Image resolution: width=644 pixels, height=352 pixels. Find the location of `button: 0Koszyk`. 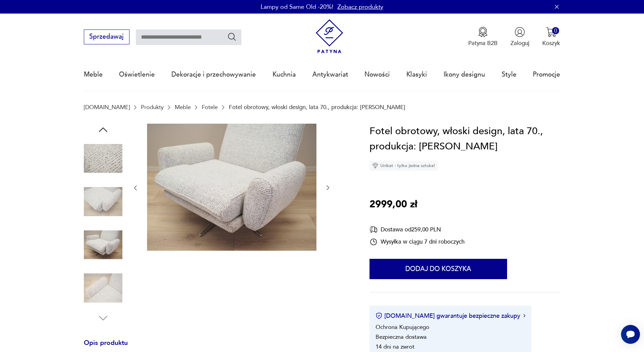

button: 0Koszyk is located at coordinates (551, 37).